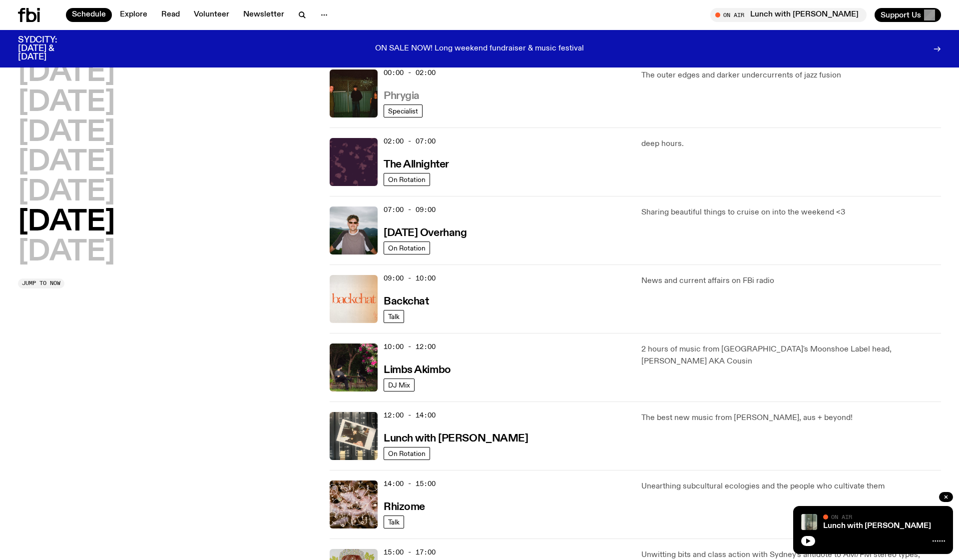 The image size is (959, 560). What do you see at coordinates (353, 93) in the screenshot?
I see `a: A greeny-grainy film photo of Bela, John and Bindi at night. They are standing in a backyard on g...` at bounding box center [353, 93].